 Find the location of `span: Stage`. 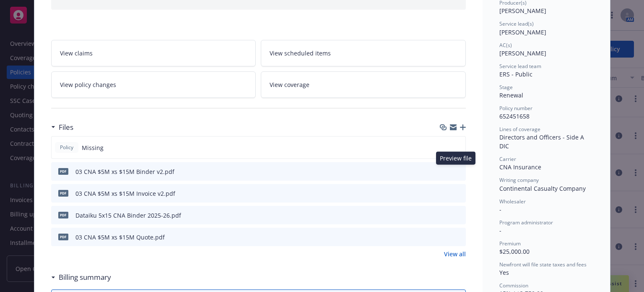

span: Stage is located at coordinates (506, 87).